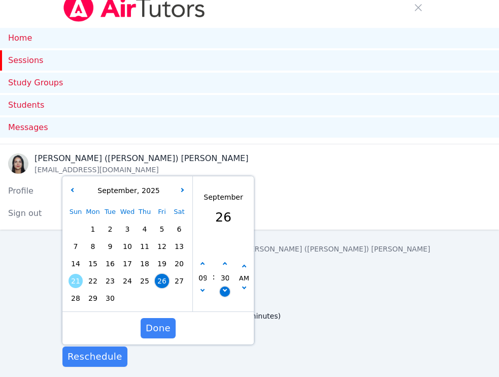 This screenshot has height=377, width=499. What do you see at coordinates (179, 264) in the screenshot?
I see `span: 20` at bounding box center [179, 264].